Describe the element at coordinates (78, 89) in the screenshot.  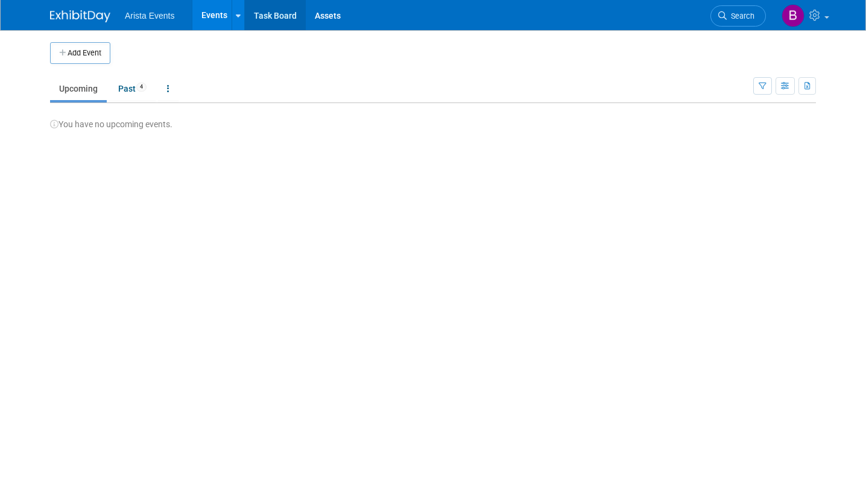
I see `a: Upcoming` at that location.